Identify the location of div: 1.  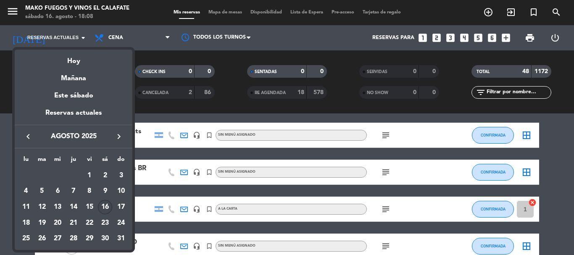
(90, 176).